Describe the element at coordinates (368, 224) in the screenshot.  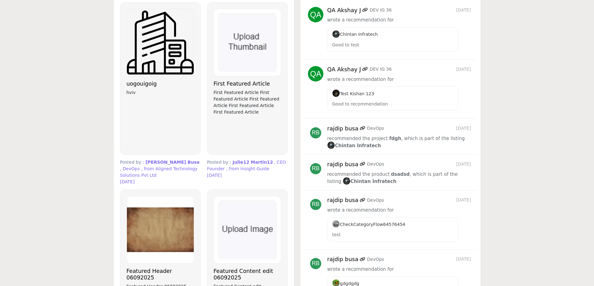
I see `span: CheckCategoryFlow64576454` at that location.